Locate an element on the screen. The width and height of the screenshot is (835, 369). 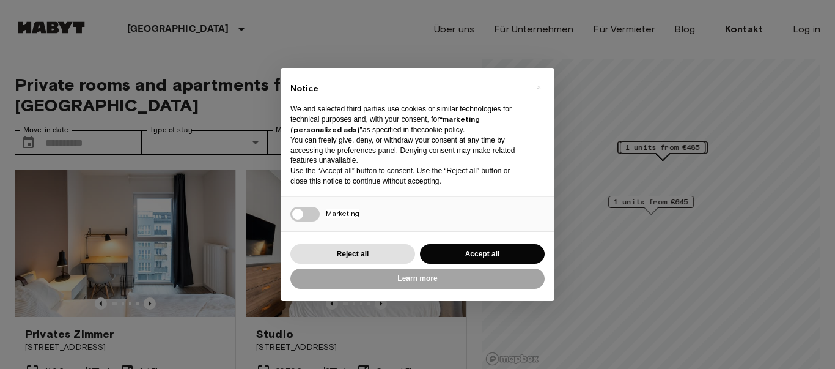
span: Marketing is located at coordinates (342, 213).